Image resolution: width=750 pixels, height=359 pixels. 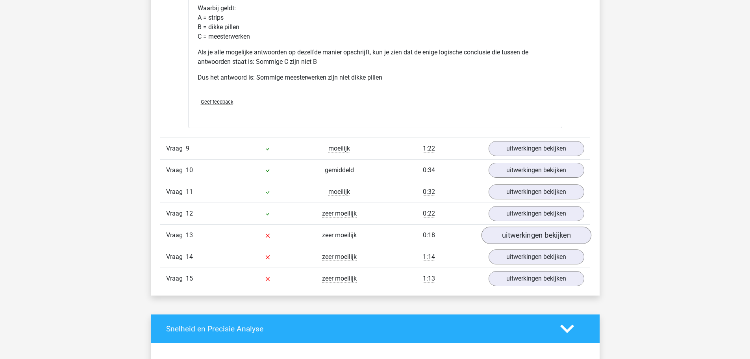 I want to click on p: Als je alle mogelijke antwoorden op dezelfde manier opschrijft, kun je zien dat de enige logische..., so click(x=375, y=57).